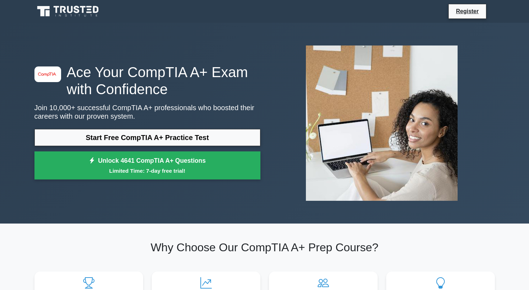 The width and height of the screenshot is (529, 290). What do you see at coordinates (265, 247) in the screenshot?
I see `h2: Why Choose Our CompTIA A+ Prep Course?` at bounding box center [265, 247].